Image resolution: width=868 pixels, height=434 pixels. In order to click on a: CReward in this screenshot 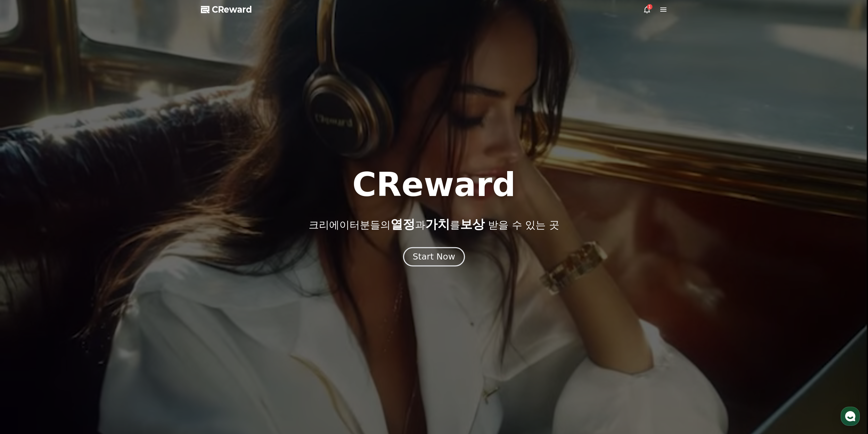, I will do `click(226, 10)`.